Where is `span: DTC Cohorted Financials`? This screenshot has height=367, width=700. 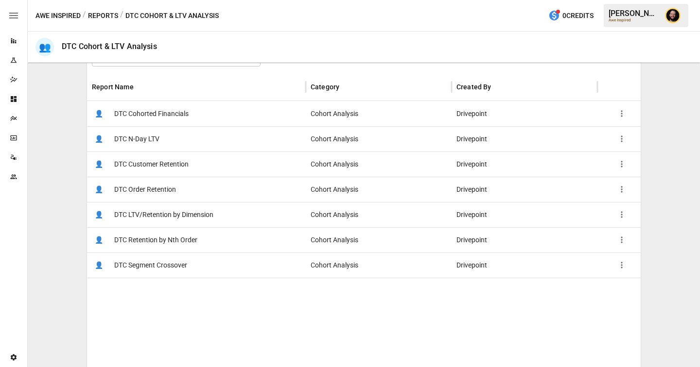 span: DTC Cohorted Financials is located at coordinates (151, 114).